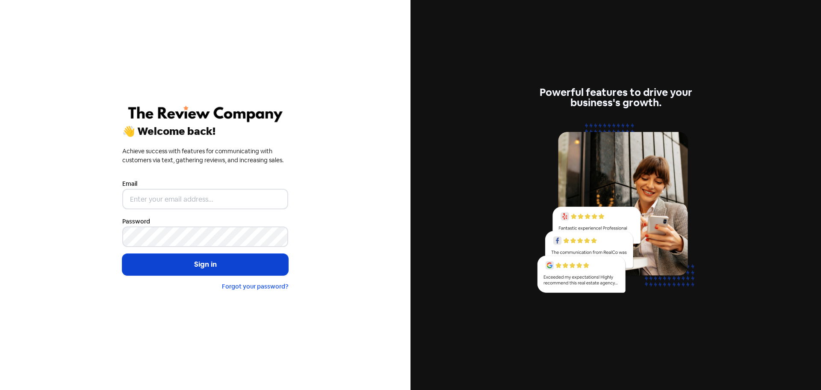  What do you see at coordinates (616, 210) in the screenshot?
I see `img: reviews` at bounding box center [616, 210].